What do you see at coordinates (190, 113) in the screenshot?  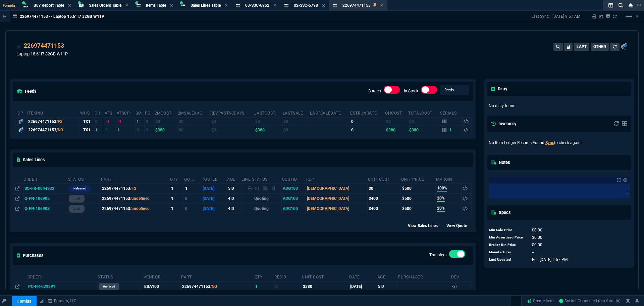 I see `abbr: Avg Sale from SO invoices for 2 months` at bounding box center [190, 113].